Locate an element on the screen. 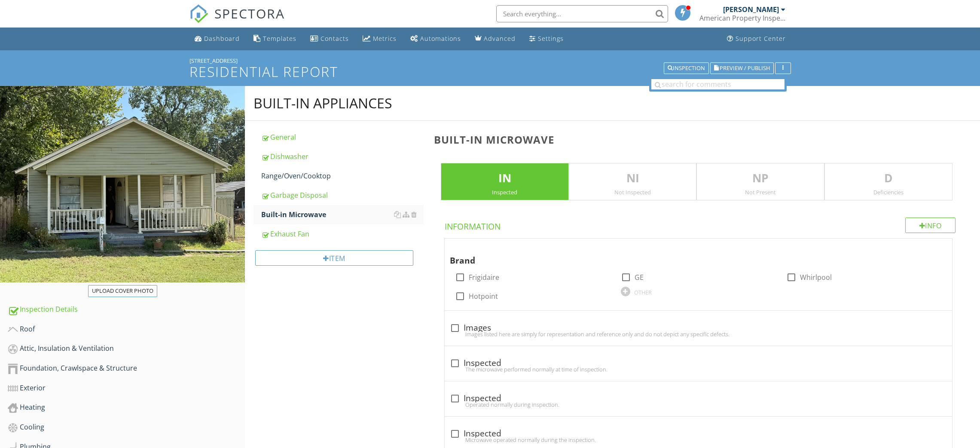 The image size is (980, 448). img: The Best Home Inspection Software - Spectora is located at coordinates (199, 14).